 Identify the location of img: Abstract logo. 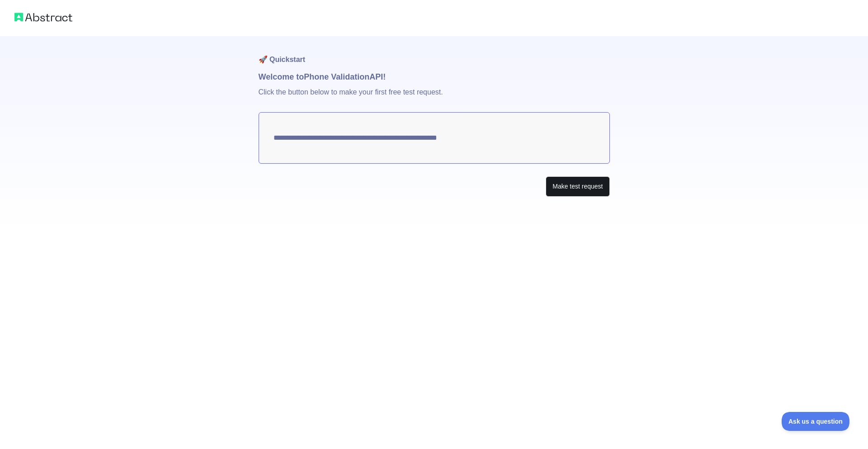
(44, 17).